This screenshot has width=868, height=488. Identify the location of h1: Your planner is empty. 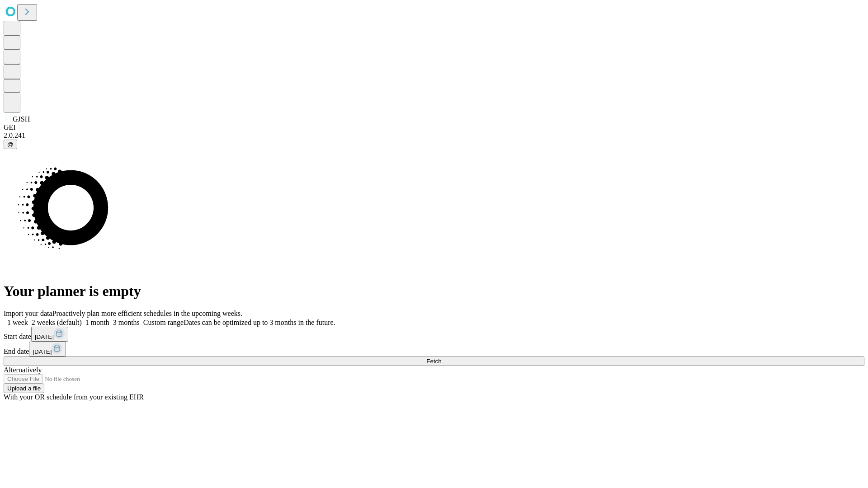
(434, 291).